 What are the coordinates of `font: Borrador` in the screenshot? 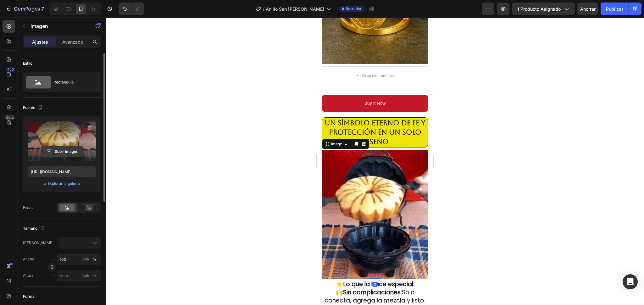 It's located at (353, 9).